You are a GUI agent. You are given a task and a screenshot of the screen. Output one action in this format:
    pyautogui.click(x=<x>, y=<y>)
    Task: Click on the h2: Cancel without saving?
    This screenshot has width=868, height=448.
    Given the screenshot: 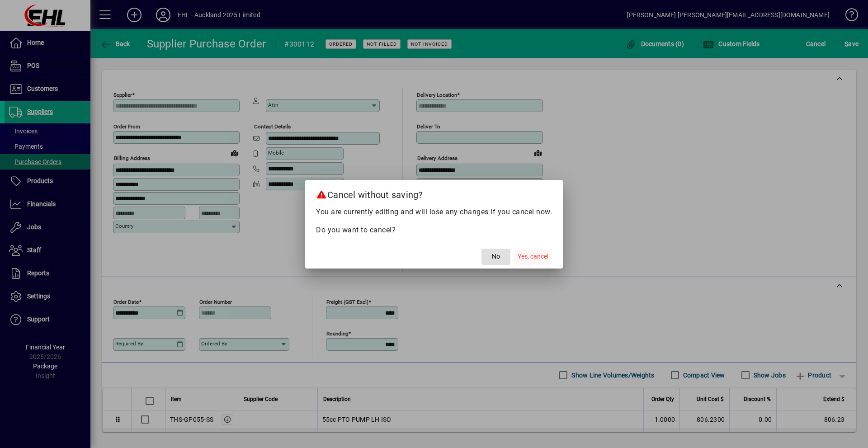 What is the action you would take?
    pyautogui.click(x=434, y=193)
    